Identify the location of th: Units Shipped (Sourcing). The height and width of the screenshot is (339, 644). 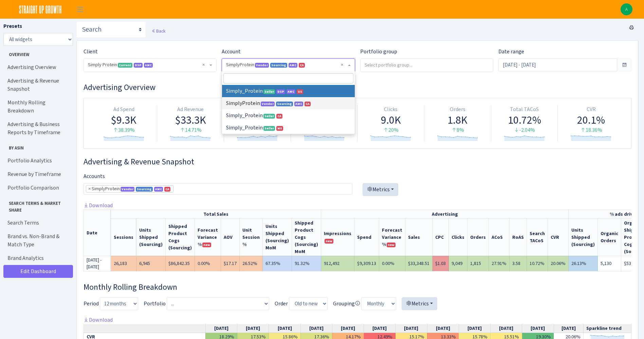
(151, 237).